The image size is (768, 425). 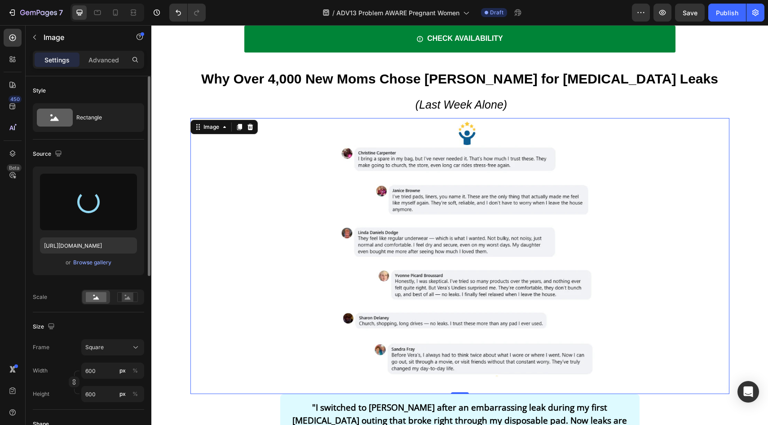 I want to click on span: or, so click(x=68, y=263).